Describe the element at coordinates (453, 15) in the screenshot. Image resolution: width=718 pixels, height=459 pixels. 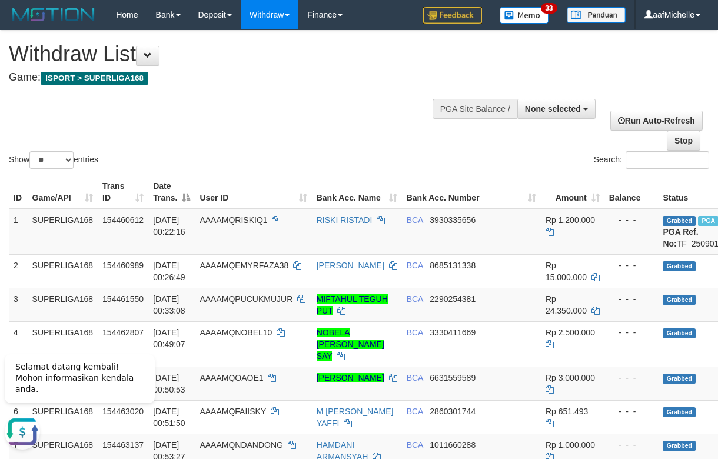
I see `img: Feedback.jpg` at that location.